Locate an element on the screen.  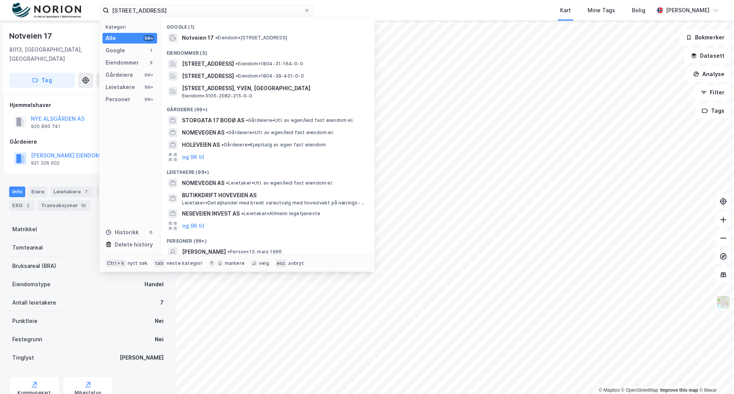
div: 2 is located at coordinates (28, 206).